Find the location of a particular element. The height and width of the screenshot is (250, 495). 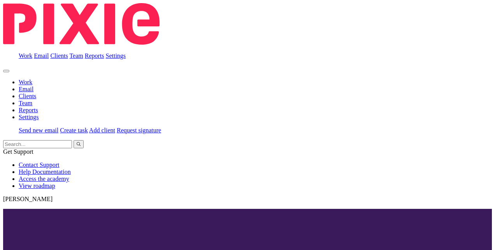

a: Access the academy is located at coordinates (44, 179).